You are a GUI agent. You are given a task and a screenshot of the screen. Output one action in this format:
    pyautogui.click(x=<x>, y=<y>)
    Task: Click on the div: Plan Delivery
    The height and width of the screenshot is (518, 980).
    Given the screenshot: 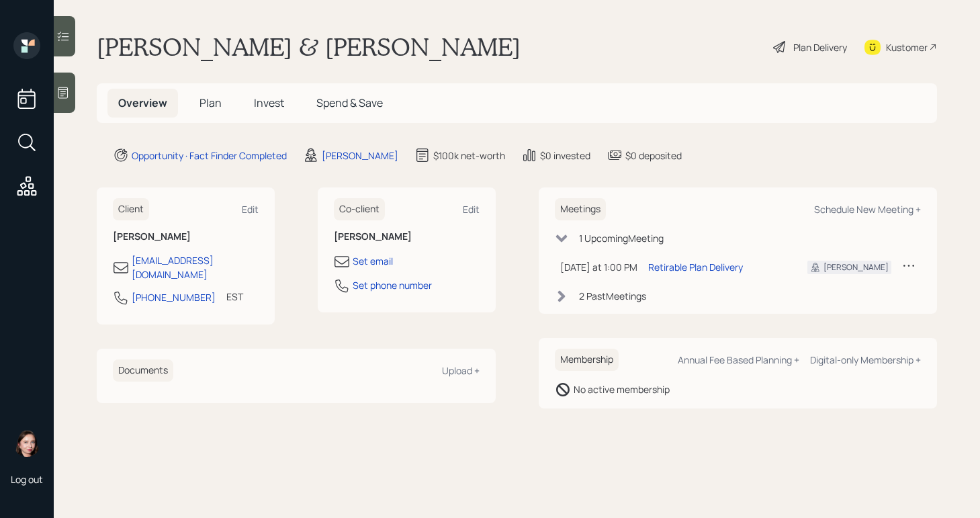 What is the action you would take?
    pyautogui.click(x=820, y=47)
    